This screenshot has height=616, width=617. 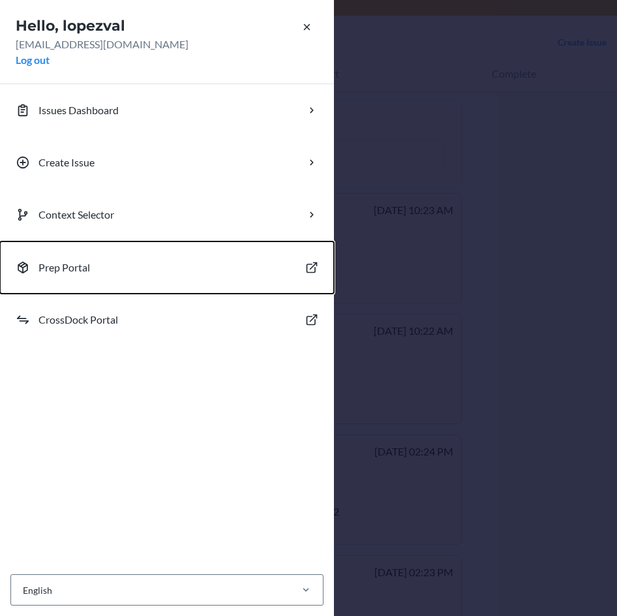 What do you see at coordinates (78, 110) in the screenshot?
I see `p: Issues Dashboard` at bounding box center [78, 110].